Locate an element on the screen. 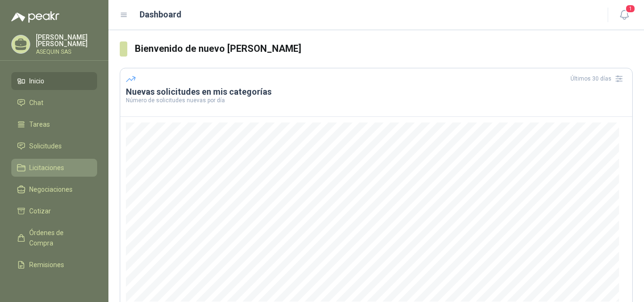  span: Órdenes de Compra is located at coordinates (58, 238).